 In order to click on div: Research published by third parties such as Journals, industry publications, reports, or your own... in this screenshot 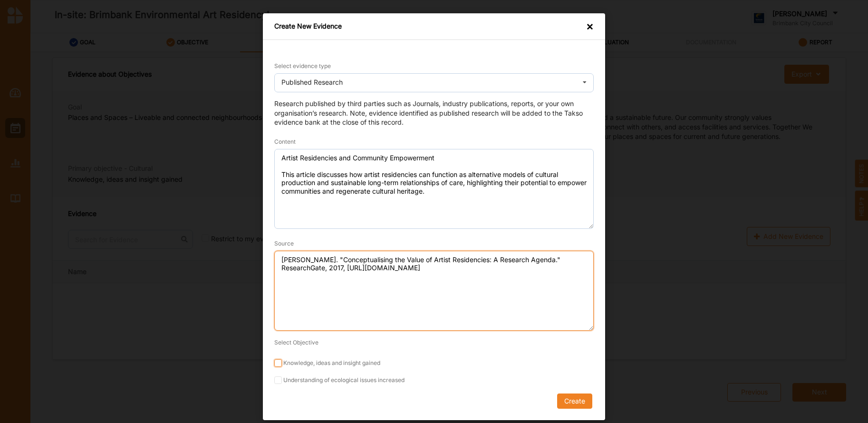, I will do `click(434, 113)`.